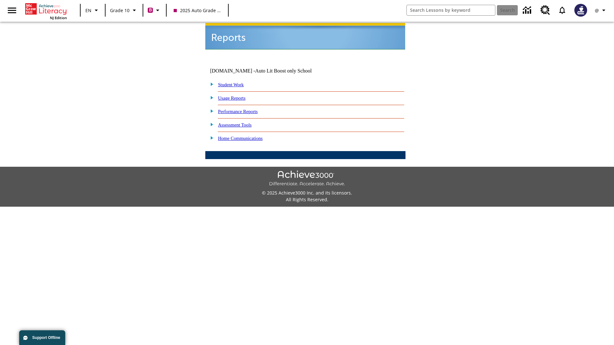  I want to click on a: Performance Reports, so click(238, 112).